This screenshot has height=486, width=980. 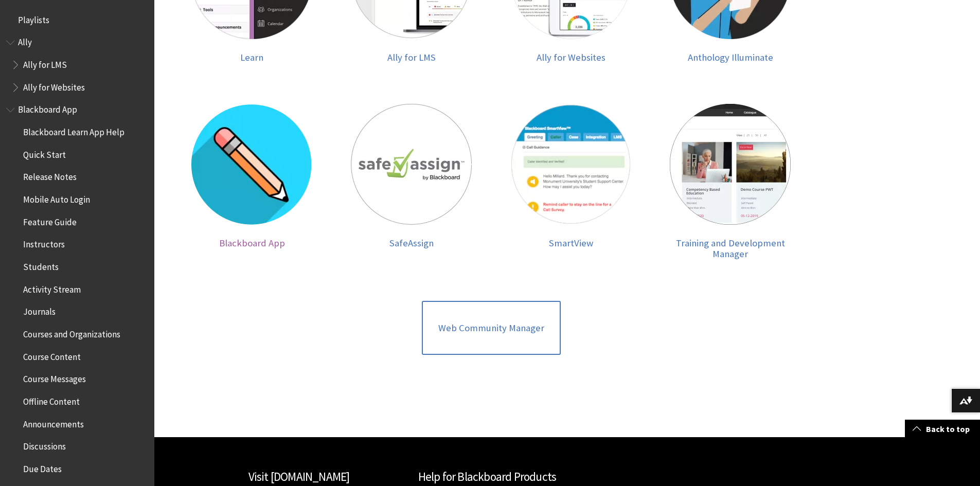 I want to click on span: Discussions, so click(x=44, y=444).